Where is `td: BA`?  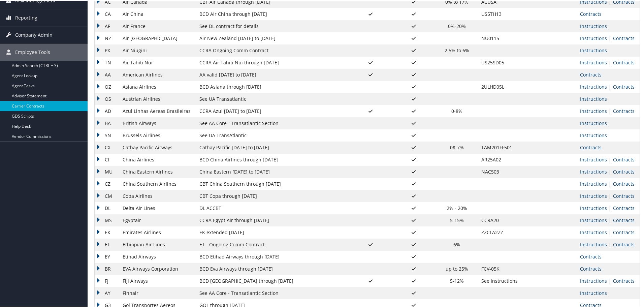
td: BA is located at coordinates (107, 122).